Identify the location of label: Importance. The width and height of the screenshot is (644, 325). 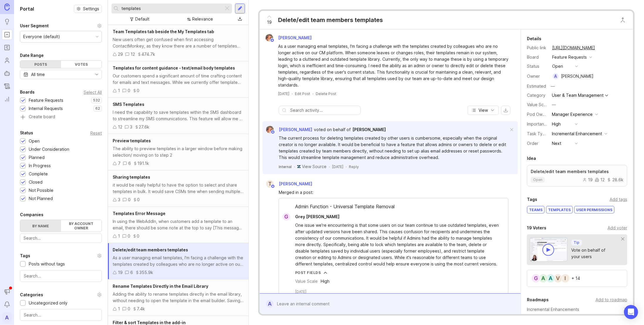
(538, 124).